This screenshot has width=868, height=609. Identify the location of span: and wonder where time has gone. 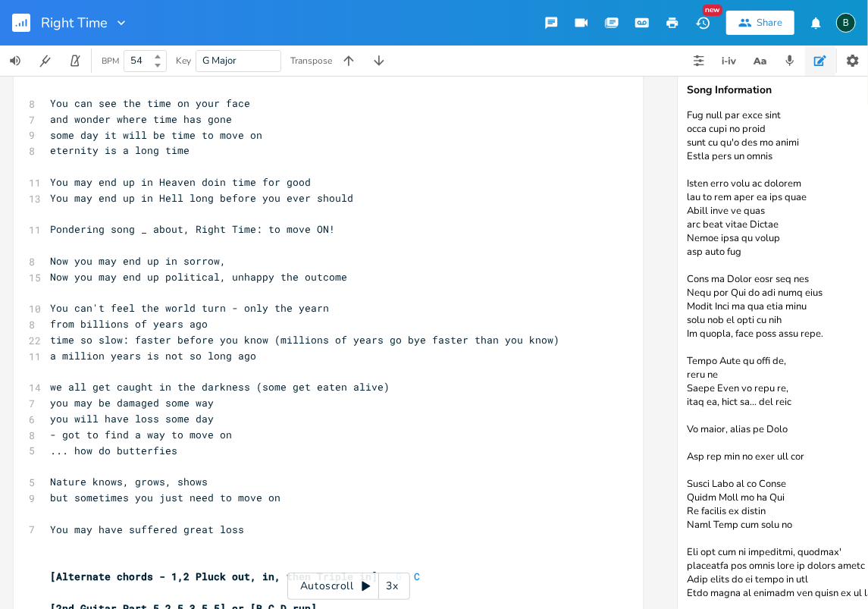
(141, 119).